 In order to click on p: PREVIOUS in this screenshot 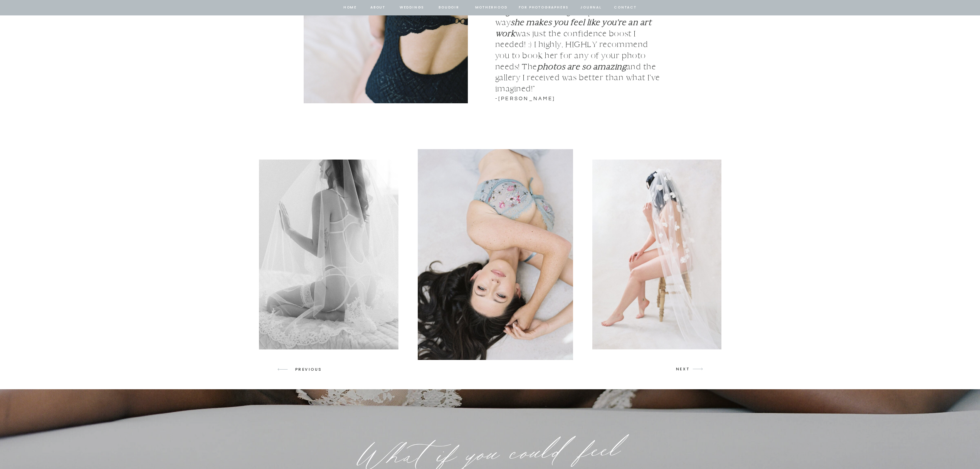, I will do `click(310, 370)`.